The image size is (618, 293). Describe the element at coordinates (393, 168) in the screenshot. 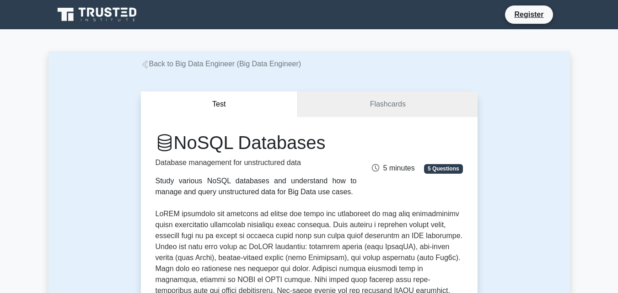

I see `span: 5 minutes` at that location.